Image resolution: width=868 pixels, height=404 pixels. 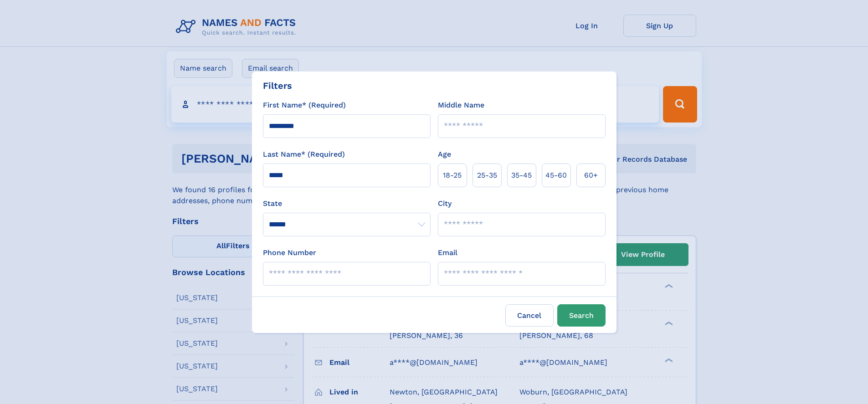 I want to click on label: Middle Name, so click(x=461, y=105).